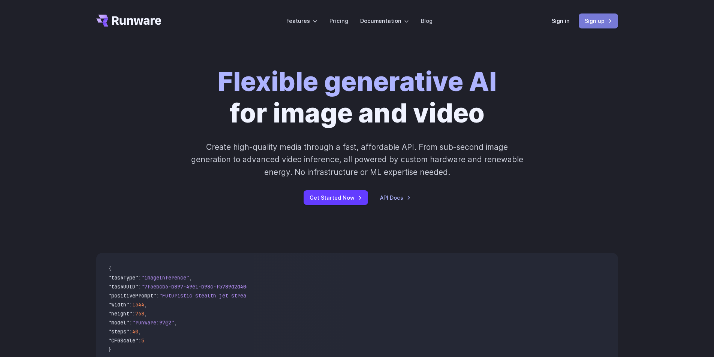 This screenshot has width=714, height=357. Describe the element at coordinates (123, 341) in the screenshot. I see `span: "CFGScale"` at that location.